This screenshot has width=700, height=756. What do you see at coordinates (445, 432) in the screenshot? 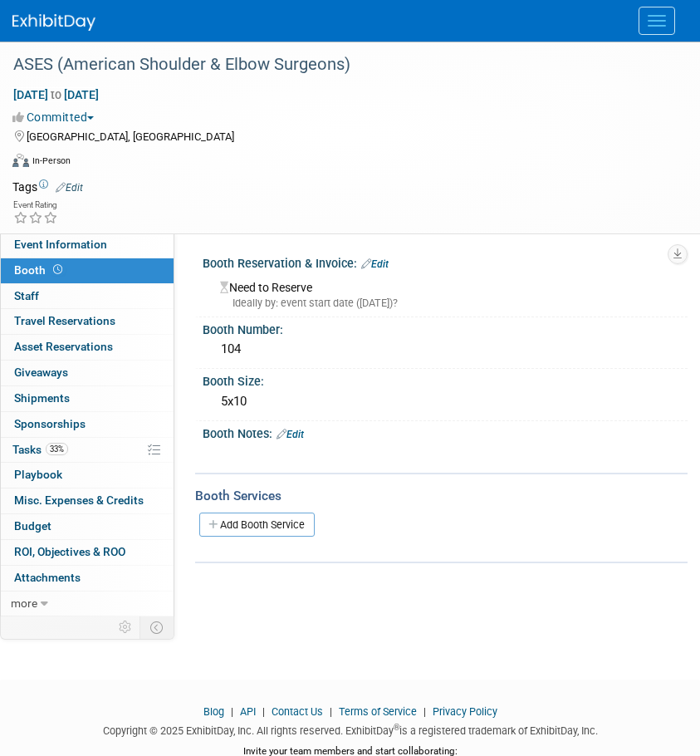
I see `div: Booth Notes:` at bounding box center [445, 432].